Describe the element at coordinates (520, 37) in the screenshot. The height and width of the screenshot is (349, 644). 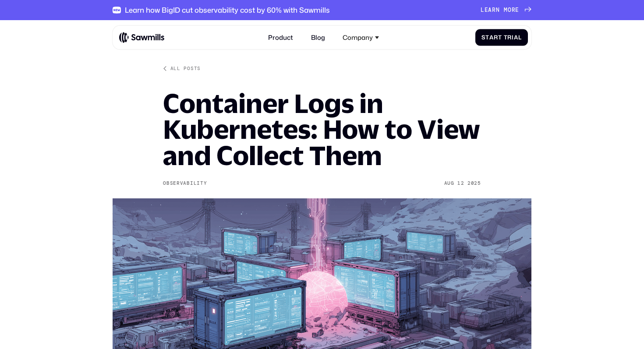
I see `span: l` at that location.